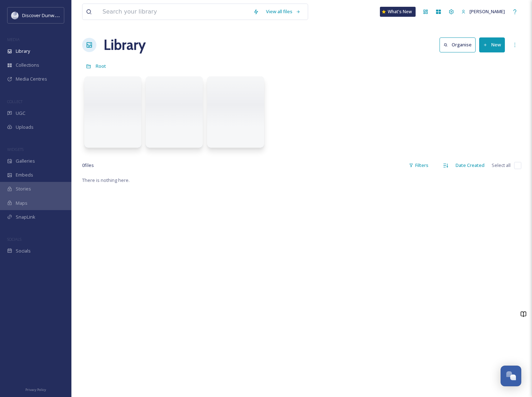 This screenshot has width=532, height=397. Describe the element at coordinates (174, 12) in the screenshot. I see `input: Search your library` at that location.